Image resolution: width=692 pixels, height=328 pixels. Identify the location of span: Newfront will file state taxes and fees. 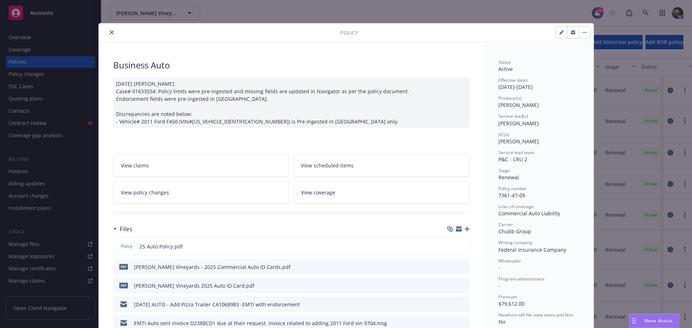
(536, 315).